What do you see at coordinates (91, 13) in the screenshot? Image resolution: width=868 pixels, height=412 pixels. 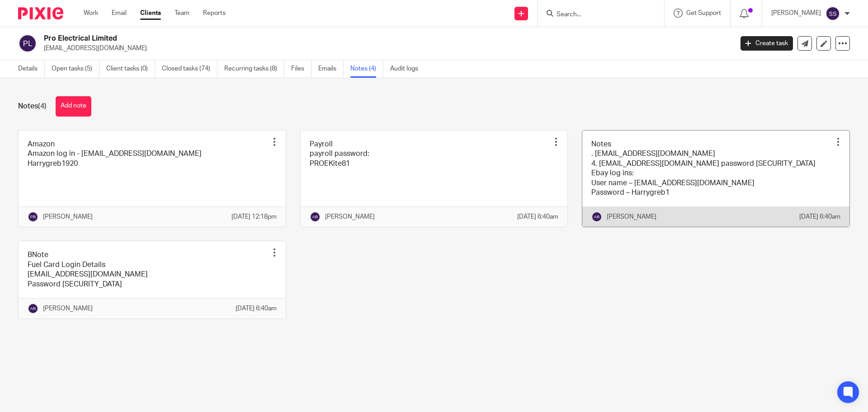 I see `a: Work` at bounding box center [91, 13].